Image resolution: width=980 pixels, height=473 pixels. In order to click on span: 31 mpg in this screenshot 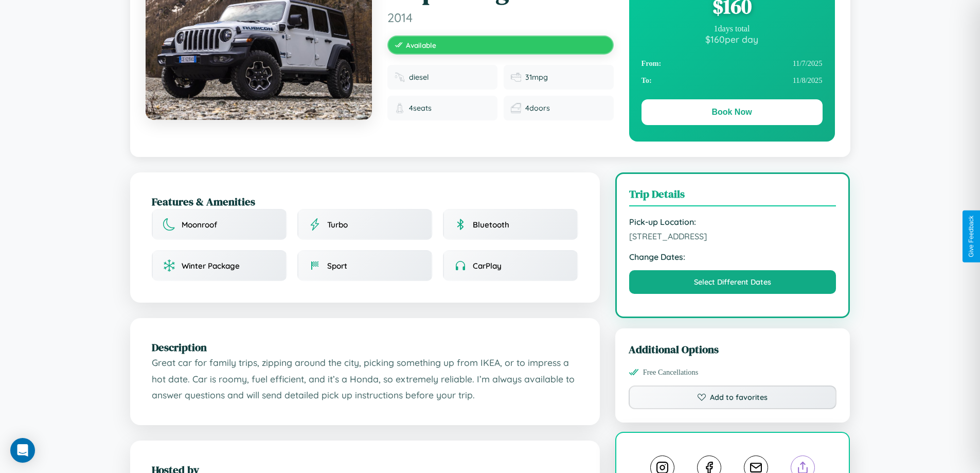, I will do `click(537, 77)`.